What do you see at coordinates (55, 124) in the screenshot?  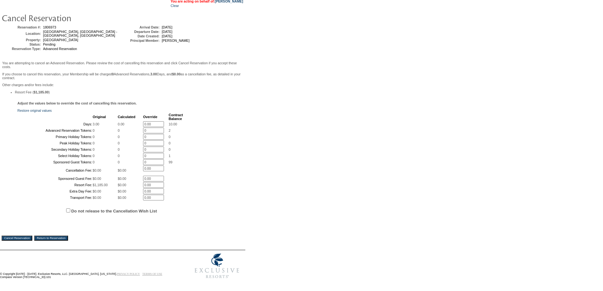 I see `td: Days:` at bounding box center [55, 124].